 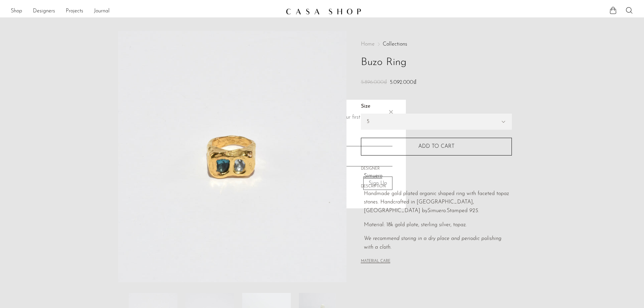 I want to click on a: Collections, so click(x=395, y=44).